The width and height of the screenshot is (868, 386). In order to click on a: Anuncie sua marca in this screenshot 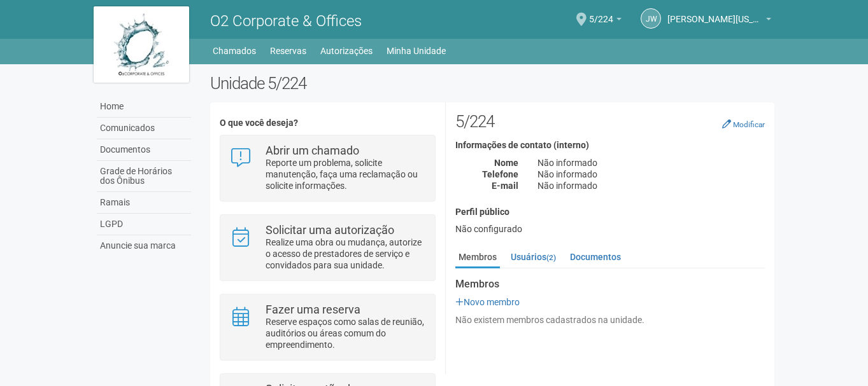, I will do `click(144, 246)`.